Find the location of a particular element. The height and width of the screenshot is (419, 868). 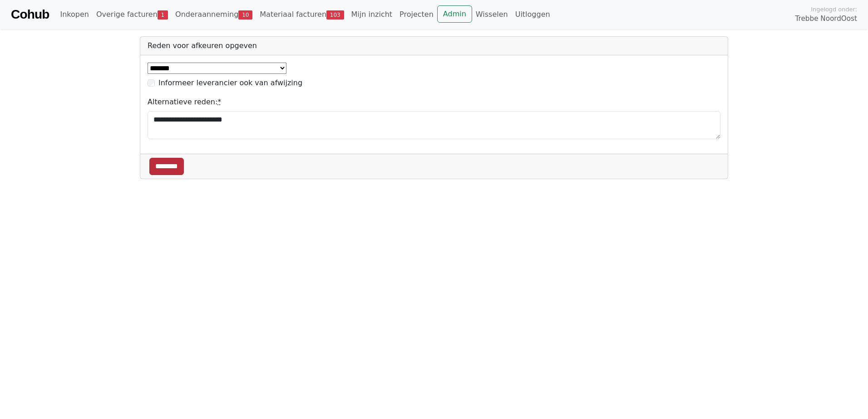

label: Alternatieve reden: is located at coordinates (184, 102).